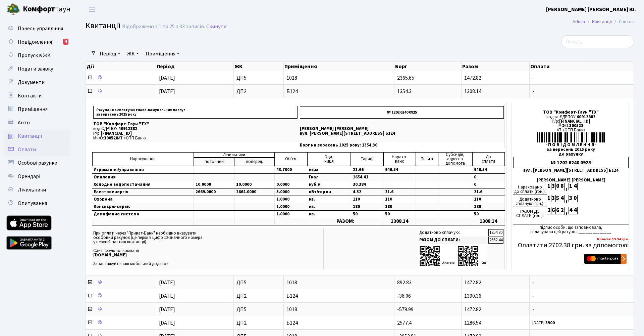 The width and height of the screenshot is (644, 336). Describe the element at coordinates (586, 117) in the screenshot. I see `span: 40912882` at that location.